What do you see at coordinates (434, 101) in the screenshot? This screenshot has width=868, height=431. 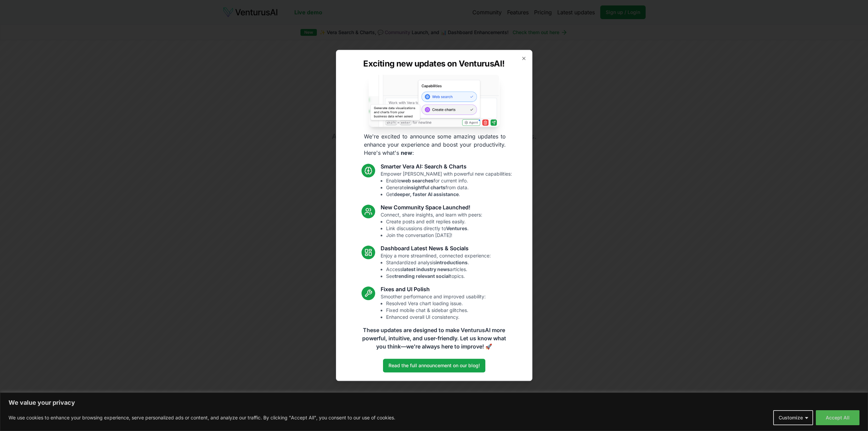 I see `img: Vera AI` at bounding box center [434, 101].